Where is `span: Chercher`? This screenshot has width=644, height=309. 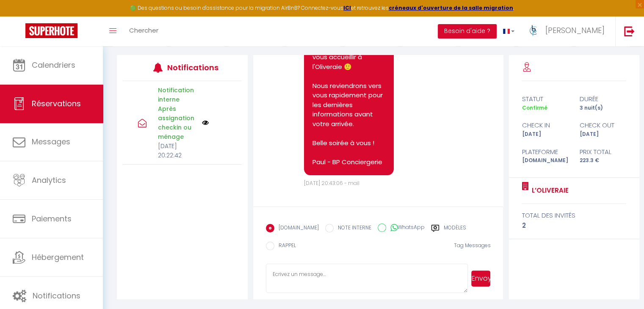
span: Chercher is located at coordinates (143, 30).